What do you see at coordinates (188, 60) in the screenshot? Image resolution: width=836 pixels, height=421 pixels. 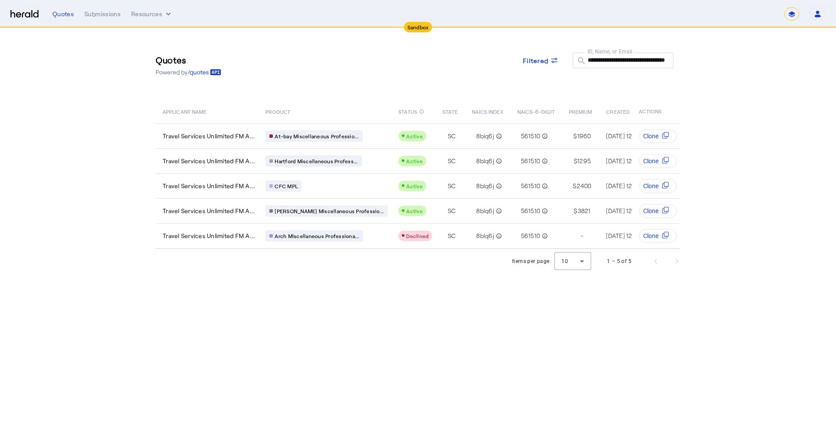 I see `h3: Quotes` at bounding box center [188, 60].